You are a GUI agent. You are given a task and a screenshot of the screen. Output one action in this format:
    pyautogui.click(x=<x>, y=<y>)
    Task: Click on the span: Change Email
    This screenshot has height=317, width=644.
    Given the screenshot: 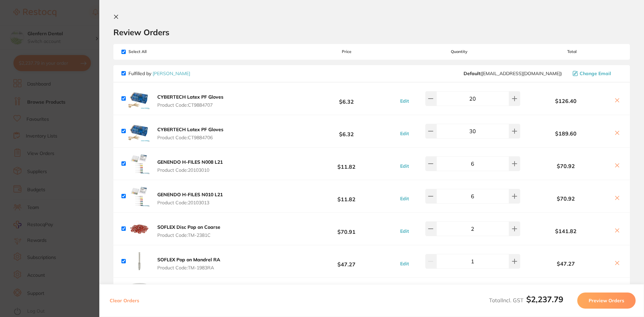 What is the action you would take?
    pyautogui.click(x=595, y=73)
    